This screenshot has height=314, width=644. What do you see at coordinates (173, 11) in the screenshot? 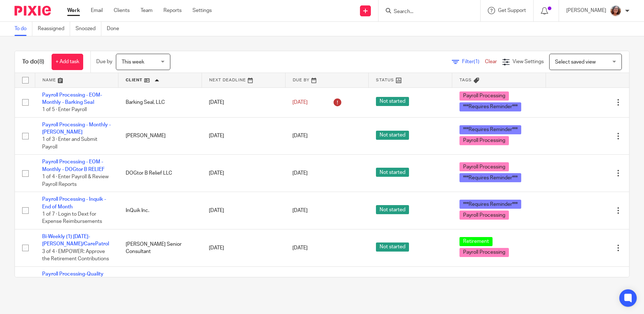
I see `a: Reports` at bounding box center [173, 11].